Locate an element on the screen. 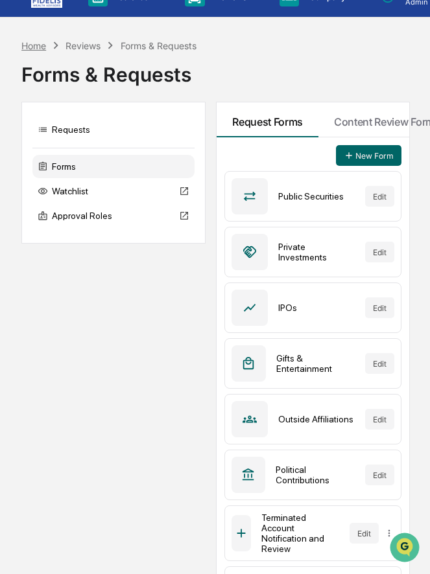 This screenshot has width=430, height=574. a: Powered byPylon is located at coordinates (124, 224).